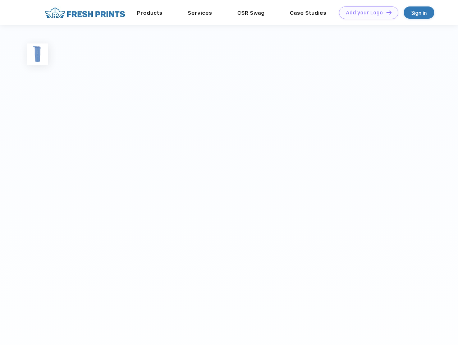 The height and width of the screenshot is (345, 458). I want to click on img: func=resize&h=100, so click(37, 54).